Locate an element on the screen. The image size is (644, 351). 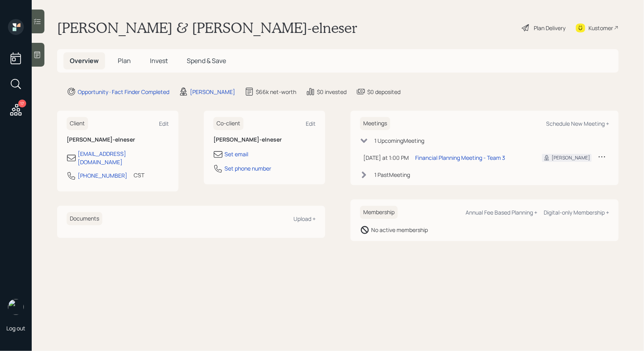
div: Schedule New Meeting + is located at coordinates (577, 124).